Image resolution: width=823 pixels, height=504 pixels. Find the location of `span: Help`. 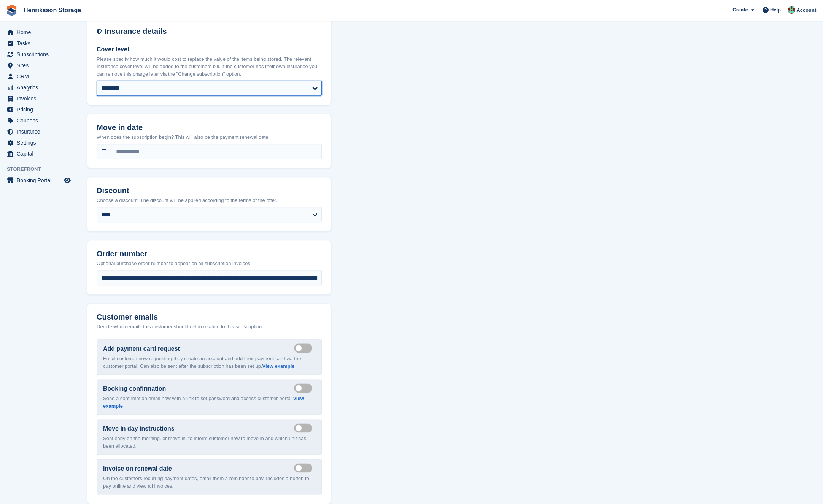

span: Help is located at coordinates (776, 10).